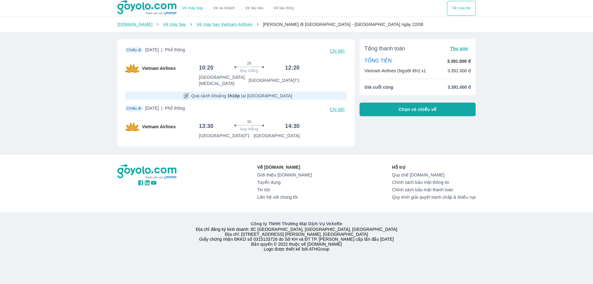  What do you see at coordinates (284, 197) in the screenshot?
I see `a: Liên hệ với chúng tôi` at bounding box center [284, 197].